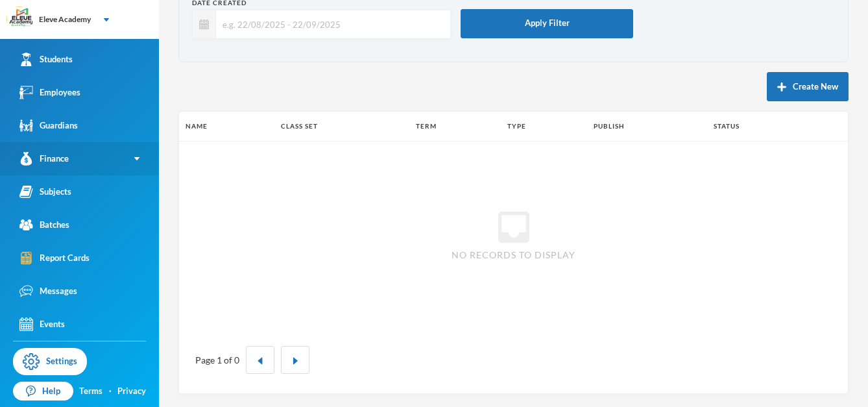 This screenshot has height=407, width=868. What do you see at coordinates (132, 392) in the screenshot?
I see `a: Privacy` at bounding box center [132, 392].